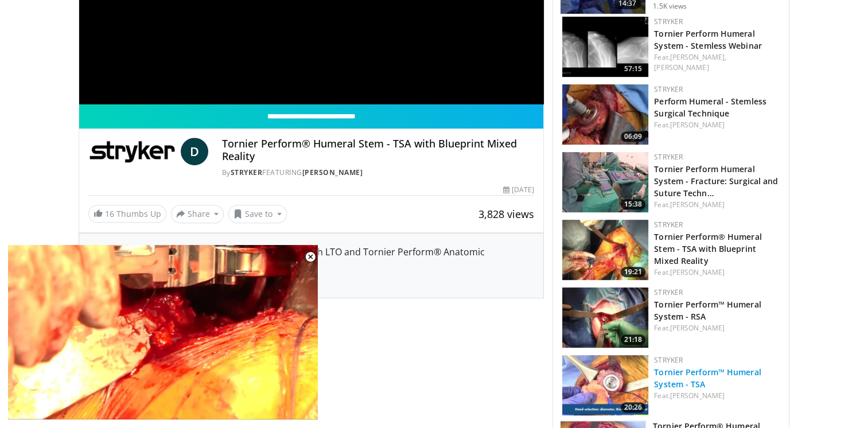 Image resolution: width=868 pixels, height=428 pixels. Describe the element at coordinates (605, 317) in the screenshot. I see `img: eb5be16d-4729-4c3a-8f3f-bfef59f6286a.150x105_q85_crop-smart_upscale.jpg` at that location.